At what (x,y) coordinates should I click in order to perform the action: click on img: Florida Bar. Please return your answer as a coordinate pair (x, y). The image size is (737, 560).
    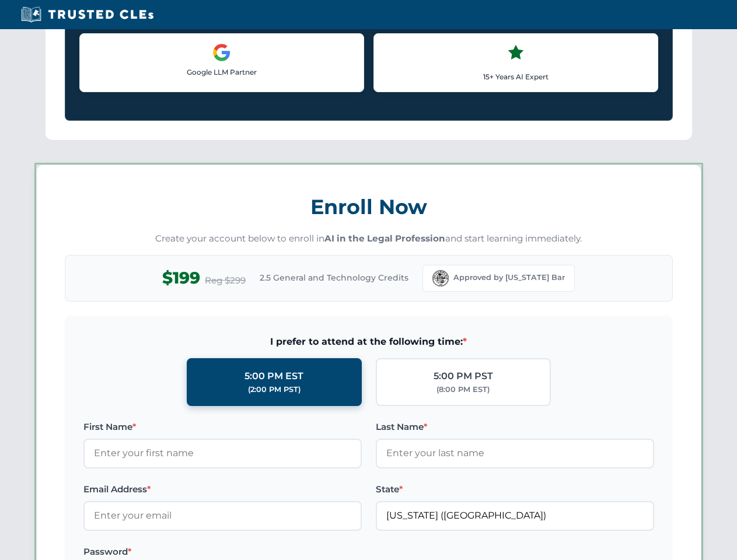
    Looking at the image, I should click on (441, 278).